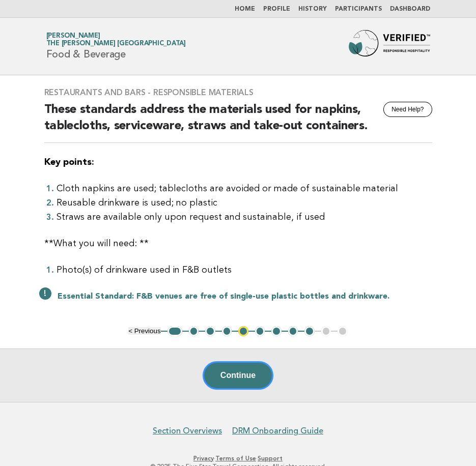  Describe the element at coordinates (244, 203) in the screenshot. I see `li: Reusable drinkware is used; no plastic` at that location.